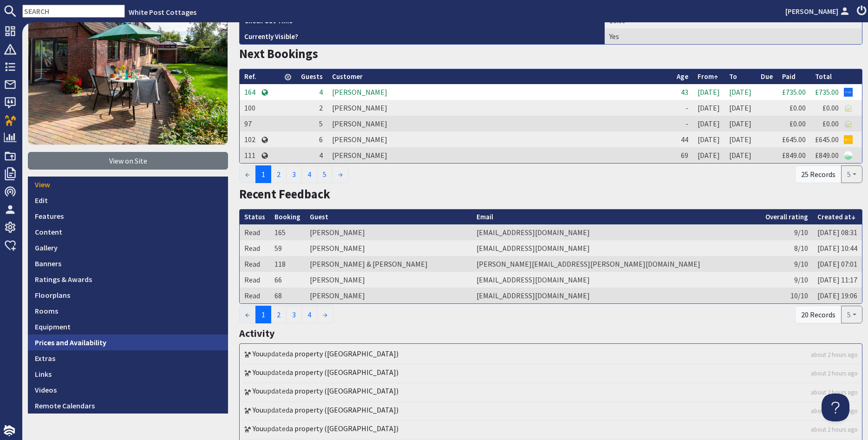 Image resolution: width=868 pixels, height=440 pixels. Describe the element at coordinates (848, 92) in the screenshot. I see `img: Referer: Google` at that location.